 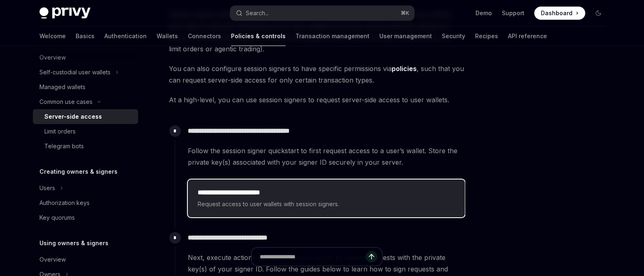 I want to click on input: Ask a question..., so click(x=313, y=257).